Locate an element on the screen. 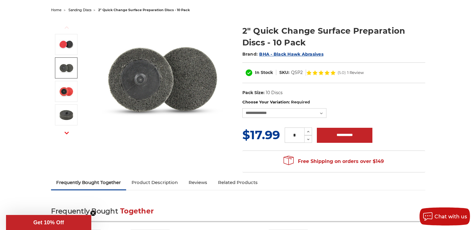 The width and height of the screenshot is (476, 230). dd: 10 Discs is located at coordinates (274, 92).